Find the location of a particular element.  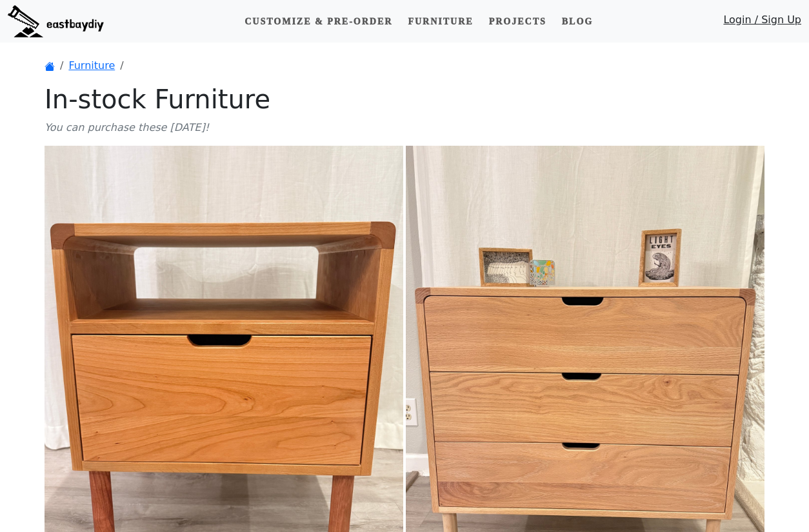

img: eastbaydiy is located at coordinates (56, 21).